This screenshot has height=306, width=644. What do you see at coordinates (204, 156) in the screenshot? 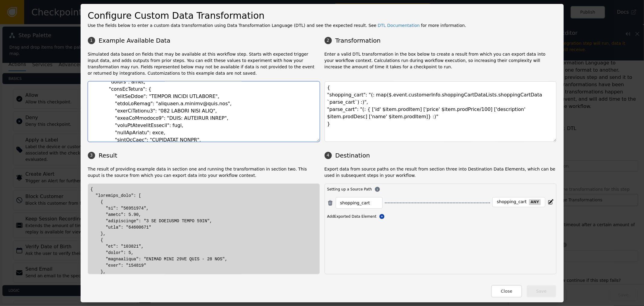
I see `h3: Result` at bounding box center [204, 156].